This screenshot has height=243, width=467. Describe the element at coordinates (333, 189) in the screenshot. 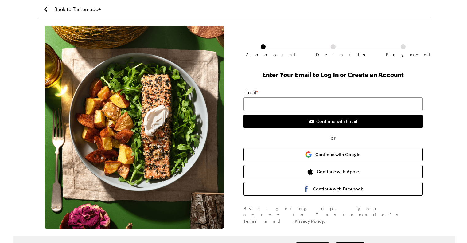

I see `button: Continue with Facebook` at that location.